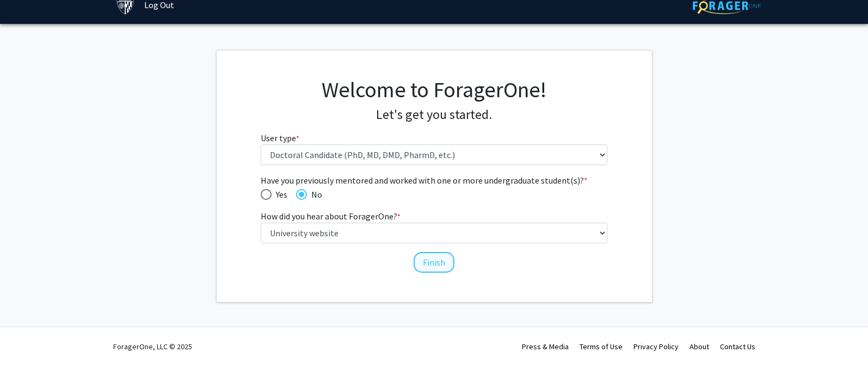 Image resolution: width=868 pixels, height=365 pixels. I want to click on mat-radio-group: Have you previously mentored and worked with one or more undergraduate student(s)?, so click(434, 194).